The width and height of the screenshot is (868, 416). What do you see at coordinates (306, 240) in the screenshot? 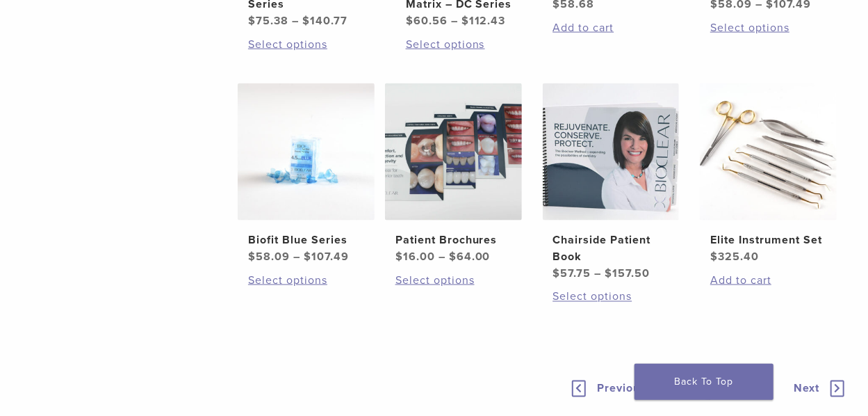
I see `h2: Biofit Blue Series` at bounding box center [306, 240].